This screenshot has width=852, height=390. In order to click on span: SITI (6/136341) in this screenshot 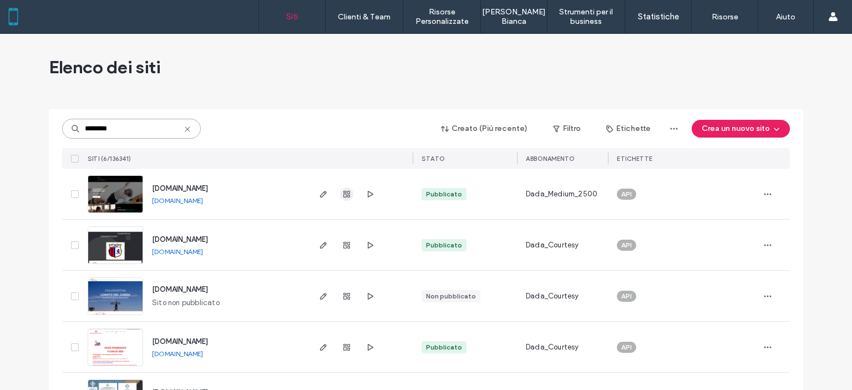, I will do `click(109, 159)`.